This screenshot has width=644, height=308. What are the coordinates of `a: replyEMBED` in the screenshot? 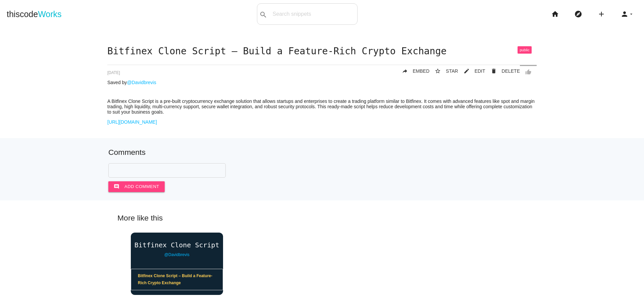 It's located at (413, 71).